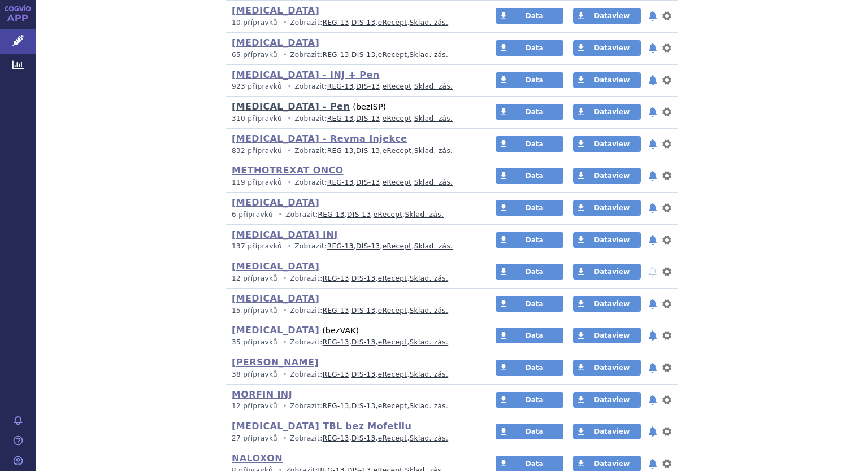  What do you see at coordinates (262, 394) in the screenshot?
I see `a: MORFIN INJ` at bounding box center [262, 394].